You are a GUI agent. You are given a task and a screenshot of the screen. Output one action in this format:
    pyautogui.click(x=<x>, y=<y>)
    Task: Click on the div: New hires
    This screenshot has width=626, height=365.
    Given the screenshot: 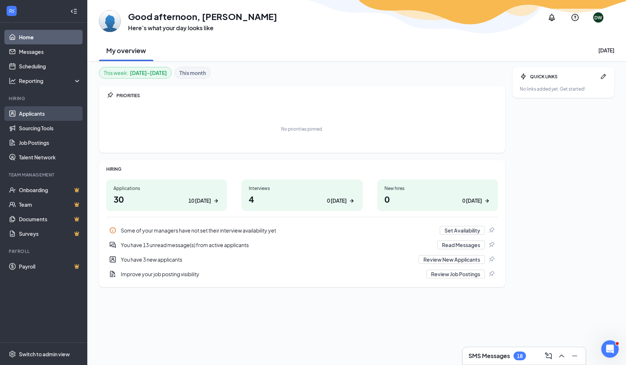 What is the action you would take?
    pyautogui.click(x=438, y=188)
    